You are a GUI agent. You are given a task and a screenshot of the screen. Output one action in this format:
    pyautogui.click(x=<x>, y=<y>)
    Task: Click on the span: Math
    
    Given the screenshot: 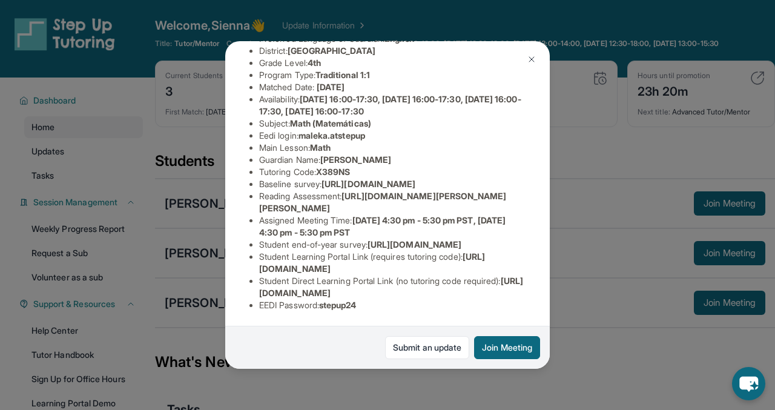 What is the action you would take?
    pyautogui.click(x=320, y=147)
    